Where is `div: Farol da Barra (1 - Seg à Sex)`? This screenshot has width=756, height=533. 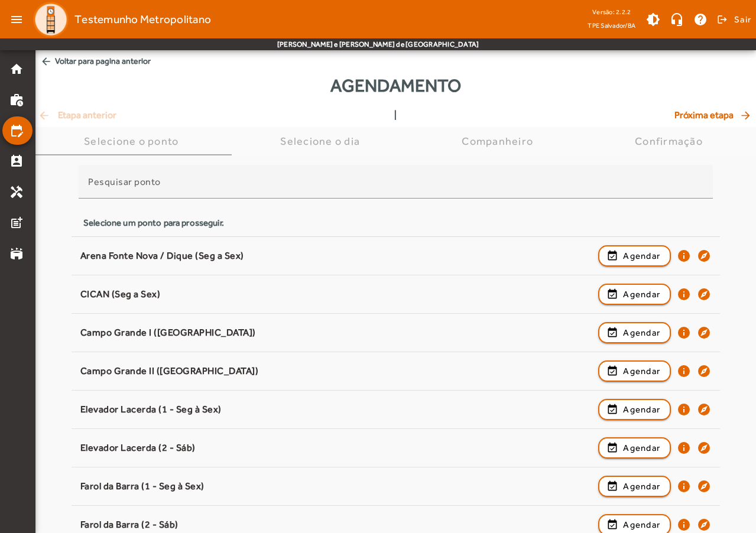 div: Farol da Barra (1 - Seg à Sex) is located at coordinates (336, 486).